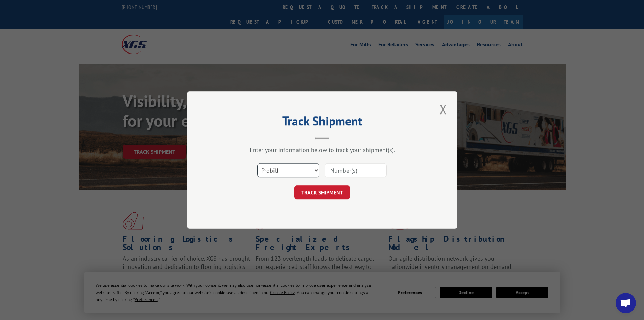 The height and width of the screenshot is (320, 644). What do you see at coordinates (626, 303) in the screenshot?
I see `a: Open chat` at bounding box center [626, 303].